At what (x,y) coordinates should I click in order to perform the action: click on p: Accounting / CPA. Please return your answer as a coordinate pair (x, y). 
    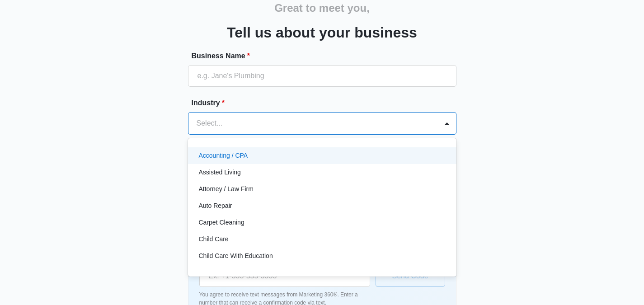
    Looking at the image, I should click on (223, 156).